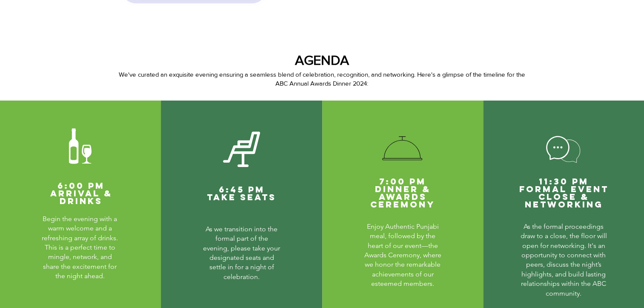 This screenshot has width=644, height=308. I want to click on span: 6:45 PM Take Seats, so click(241, 193).